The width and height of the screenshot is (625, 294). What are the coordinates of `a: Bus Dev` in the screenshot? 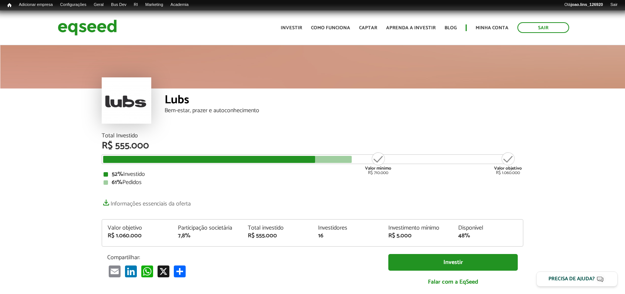 It's located at (119, 5).